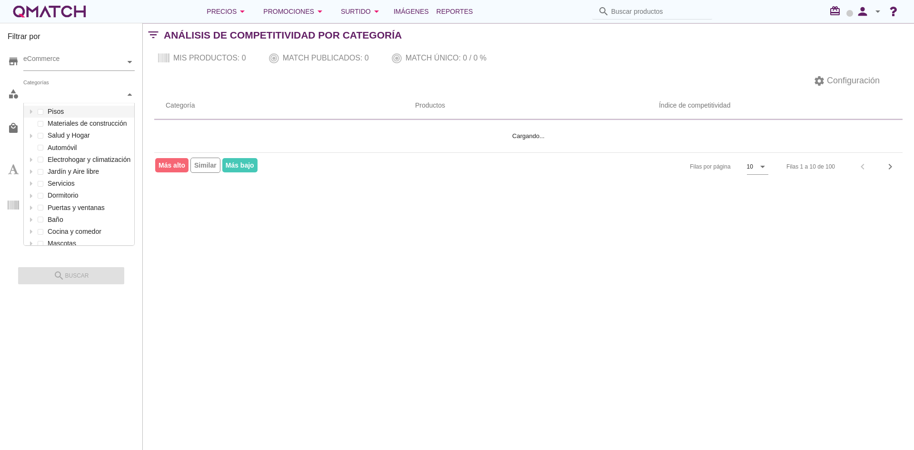 The width and height of the screenshot is (914, 450). Describe the element at coordinates (681, 167) in the screenshot. I see `div: Filas por página` at that location.